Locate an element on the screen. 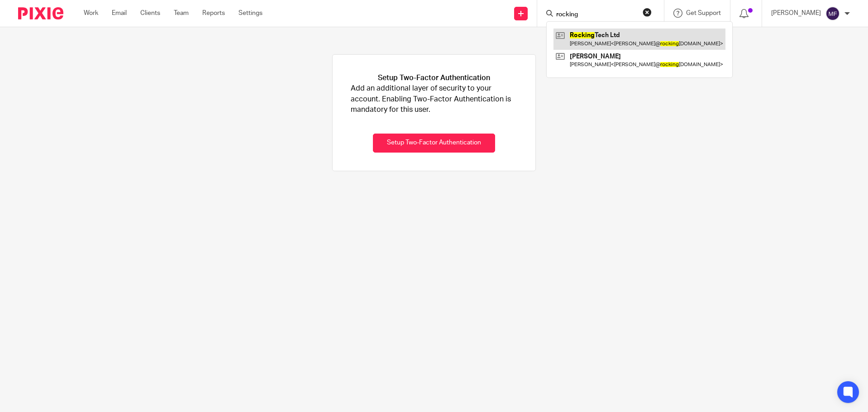  span: Get Support is located at coordinates (704, 13).